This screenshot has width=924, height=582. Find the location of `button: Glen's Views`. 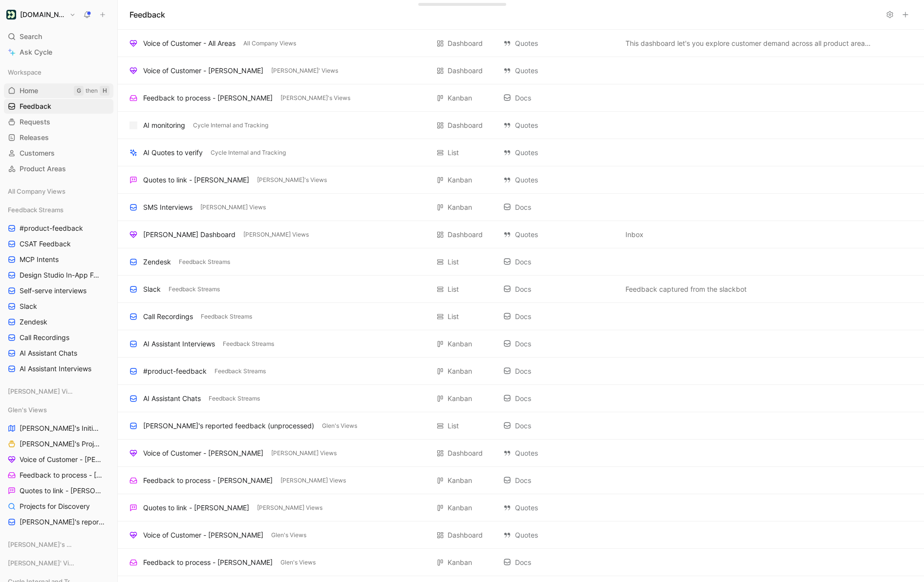

button: Glen's Views is located at coordinates (298, 563).